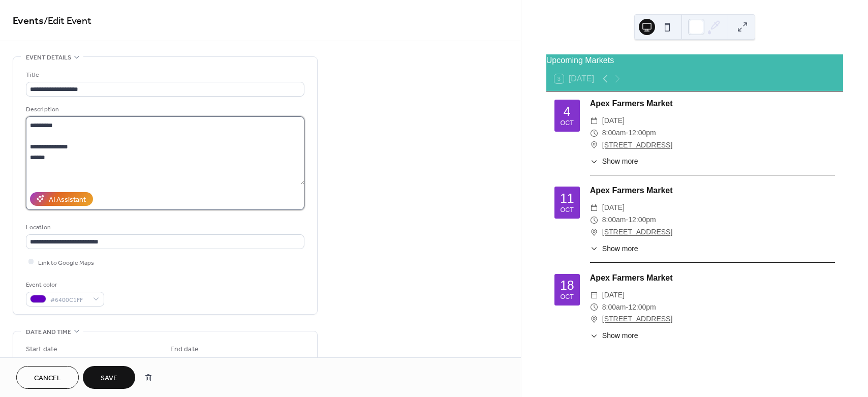 The width and height of the screenshot is (868, 397). Describe the element at coordinates (42, 349) in the screenshot. I see `div: Start date` at that location.